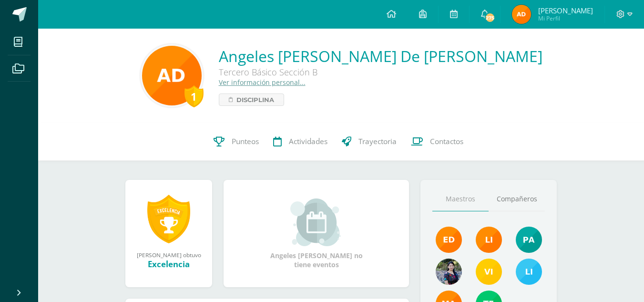 The height and width of the screenshot is (302, 644). What do you see at coordinates (316, 223) in the screenshot?
I see `img: event_small.png` at bounding box center [316, 223].